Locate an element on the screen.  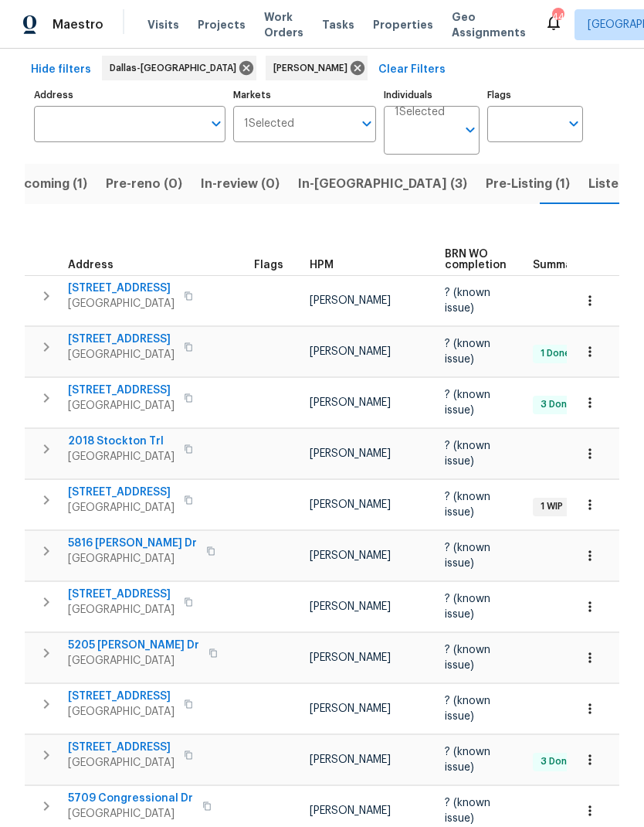
button: Hide filters is located at coordinates (61, 70).